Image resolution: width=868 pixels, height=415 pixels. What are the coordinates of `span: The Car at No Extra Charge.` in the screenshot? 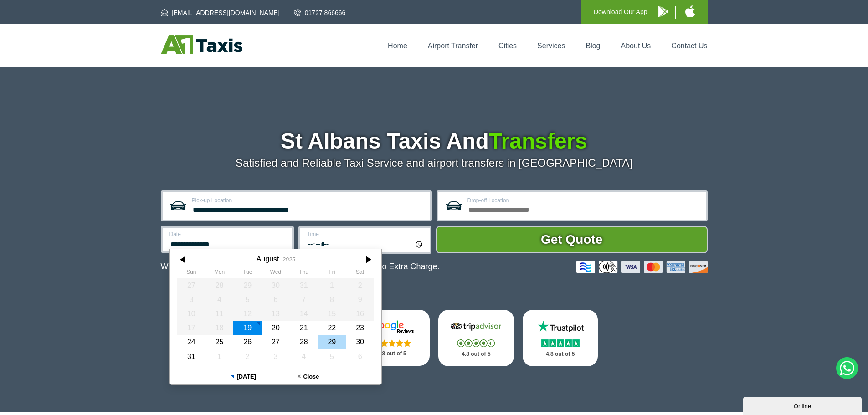 It's located at (387, 267).